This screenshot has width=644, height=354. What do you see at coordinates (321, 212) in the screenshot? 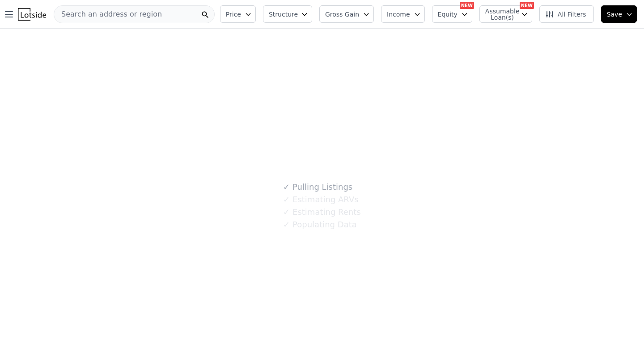
I see `div: Estimating Rents` at bounding box center [321, 212].